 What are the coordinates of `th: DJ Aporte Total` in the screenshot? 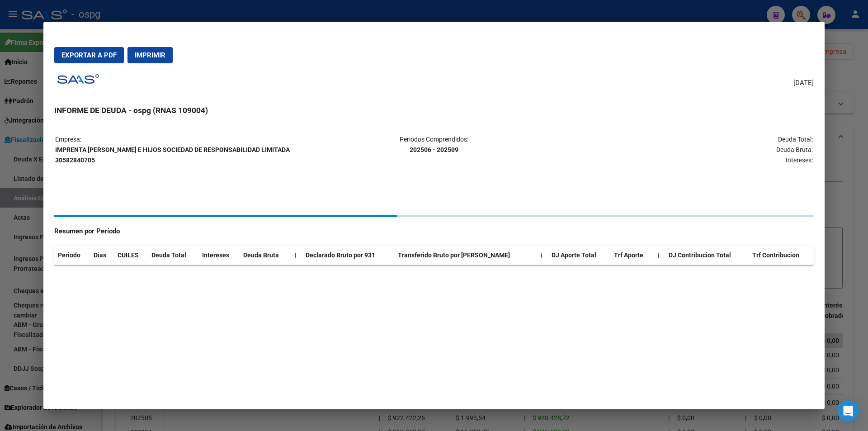 It's located at (579, 255).